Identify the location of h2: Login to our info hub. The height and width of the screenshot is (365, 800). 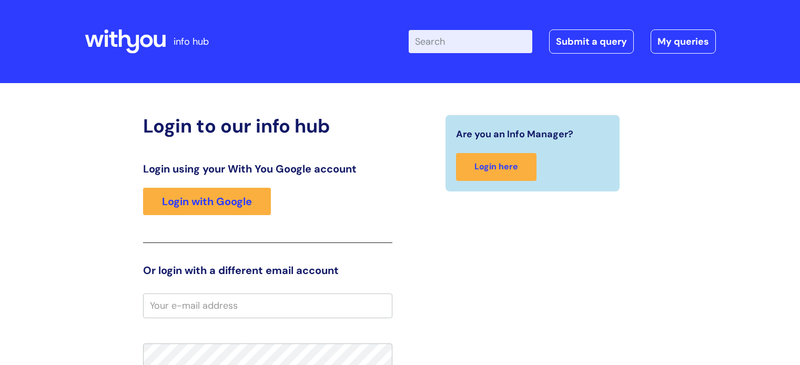
(268, 126).